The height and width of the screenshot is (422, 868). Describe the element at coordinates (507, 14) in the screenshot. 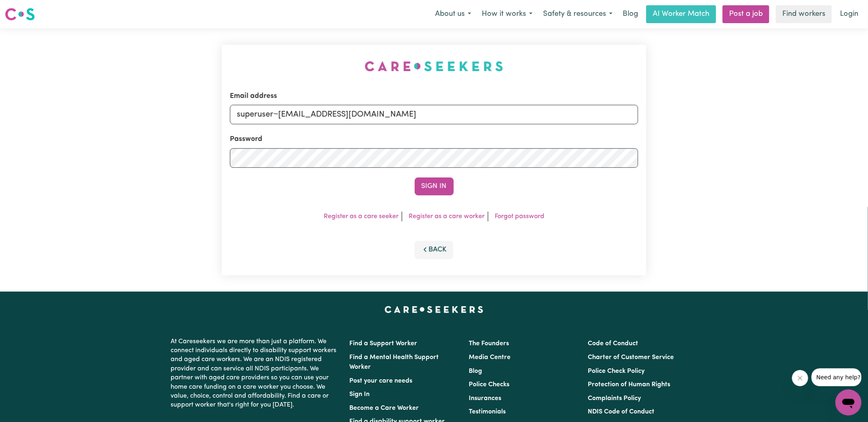

I see `button: How it works` at that location.